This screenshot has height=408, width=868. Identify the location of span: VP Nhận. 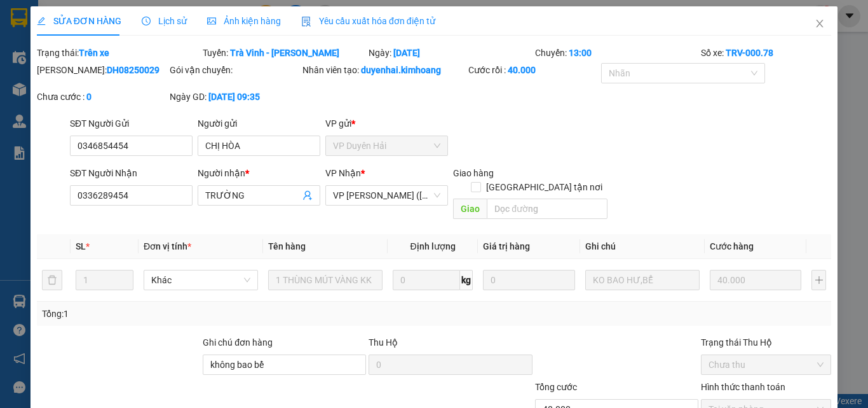
(343, 173).